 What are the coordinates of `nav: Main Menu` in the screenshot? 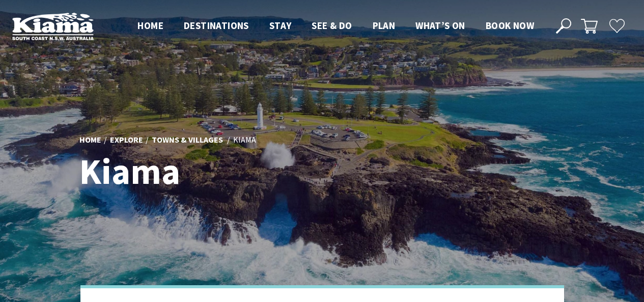 It's located at (335, 26).